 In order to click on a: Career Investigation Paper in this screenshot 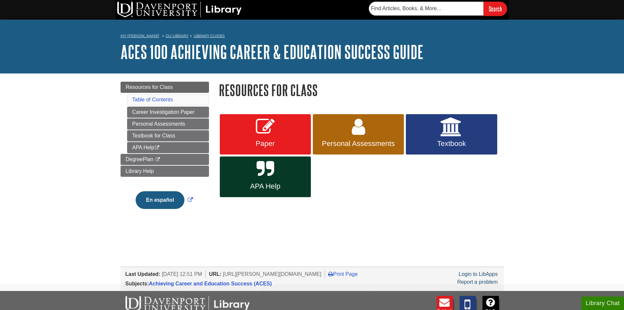, I will do `click(168, 112)`.